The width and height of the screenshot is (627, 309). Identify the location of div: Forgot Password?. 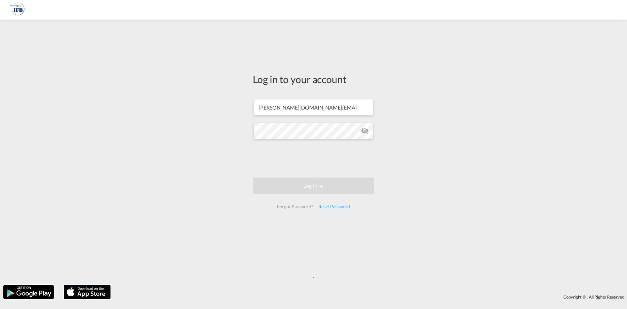
(295, 206).